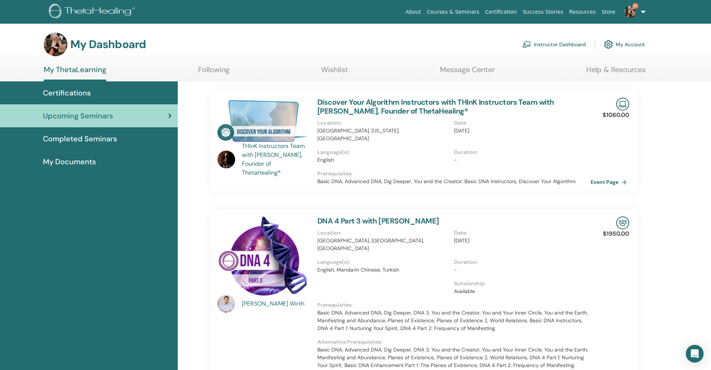  I want to click on img: logo.png, so click(93, 12).